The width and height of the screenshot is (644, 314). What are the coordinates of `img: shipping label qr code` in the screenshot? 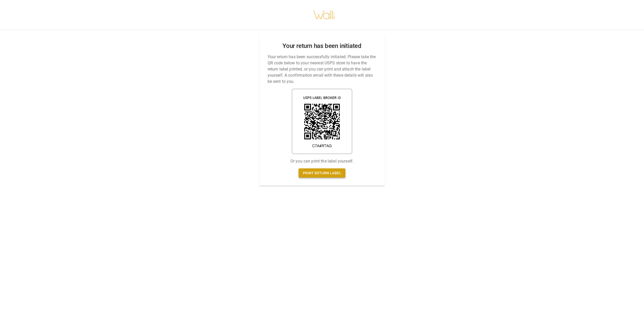 It's located at (322, 121).